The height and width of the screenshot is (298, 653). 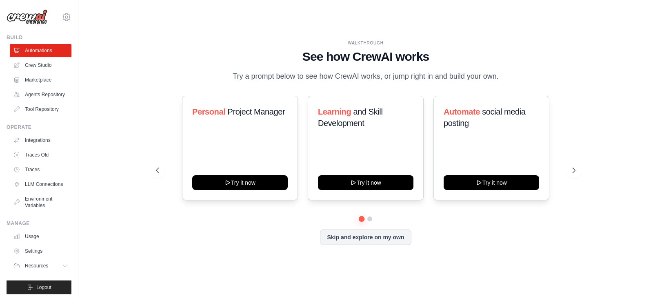 I want to click on span: Logout, so click(x=44, y=288).